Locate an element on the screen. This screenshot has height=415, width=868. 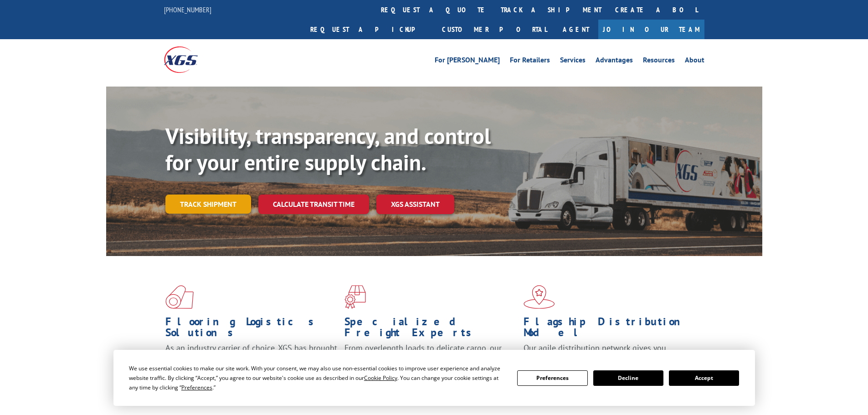
a: Calculate transit time is located at coordinates (313, 204).